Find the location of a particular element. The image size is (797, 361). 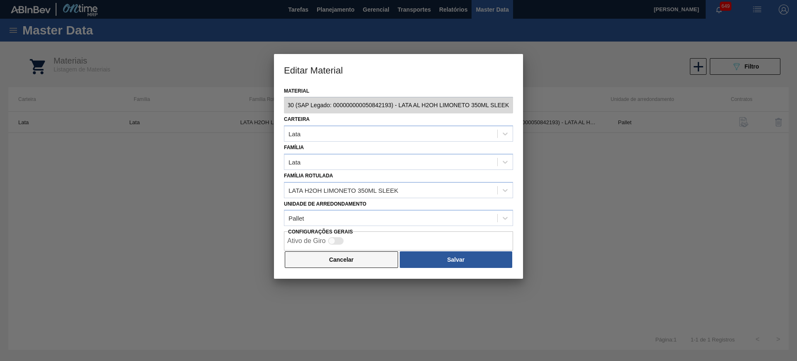

label: Família Rotulada is located at coordinates (308, 176).